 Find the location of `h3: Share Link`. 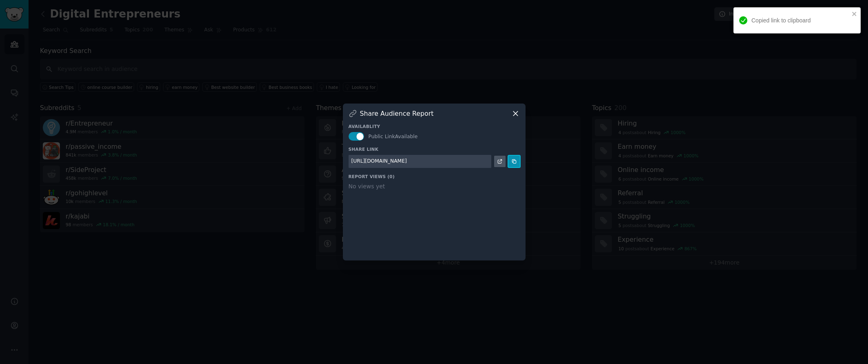

h3: Share Link is located at coordinates (434, 149).